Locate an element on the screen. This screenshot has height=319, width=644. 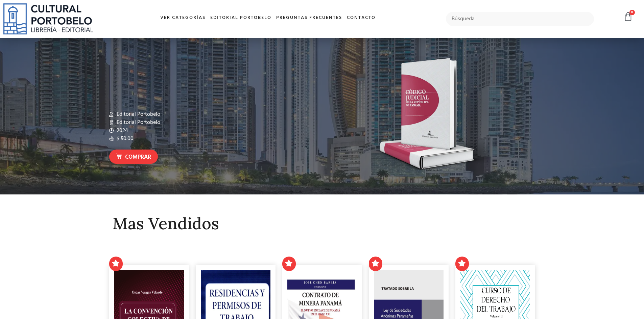
a: Editorial Portobelo is located at coordinates (240, 18).